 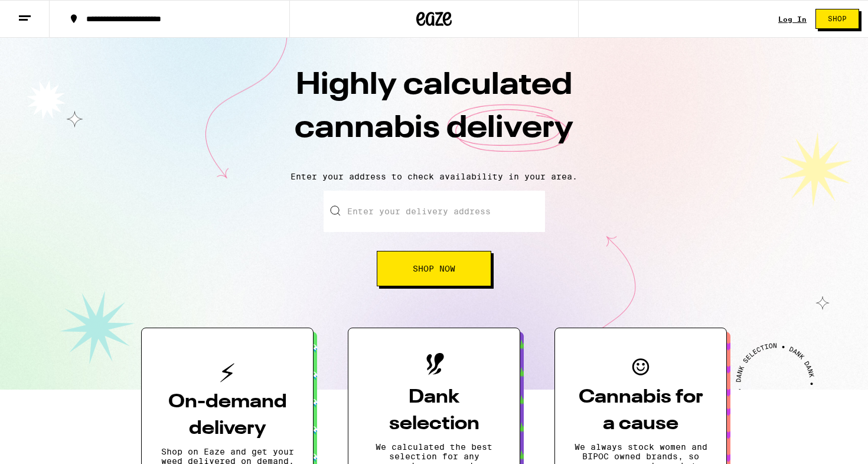 What do you see at coordinates (434, 212) in the screenshot?
I see `input: Enter your delivery address` at bounding box center [434, 212].